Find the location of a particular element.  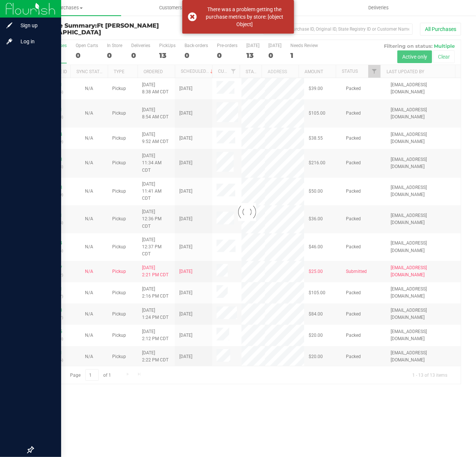

span: Customers is located at coordinates (173, 8).